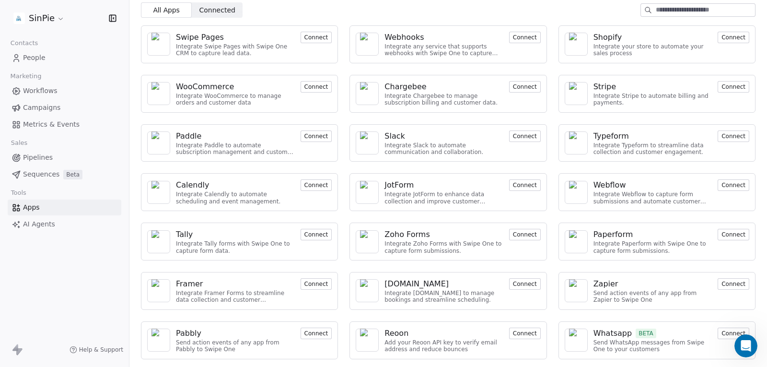 The width and height of the screenshot is (767, 367). I want to click on a: Calendly, so click(235, 185).